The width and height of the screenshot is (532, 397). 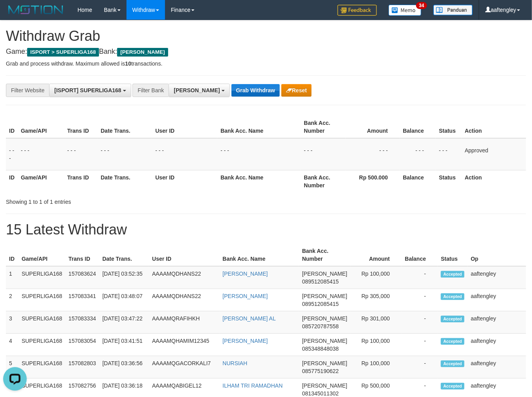 What do you see at coordinates (266, 36) in the screenshot?
I see `h1: Withdraw Grab` at bounding box center [266, 36].